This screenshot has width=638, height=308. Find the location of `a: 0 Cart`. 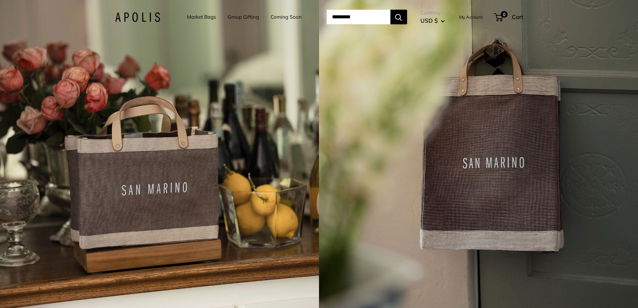

a: 0 Cart is located at coordinates (509, 17).